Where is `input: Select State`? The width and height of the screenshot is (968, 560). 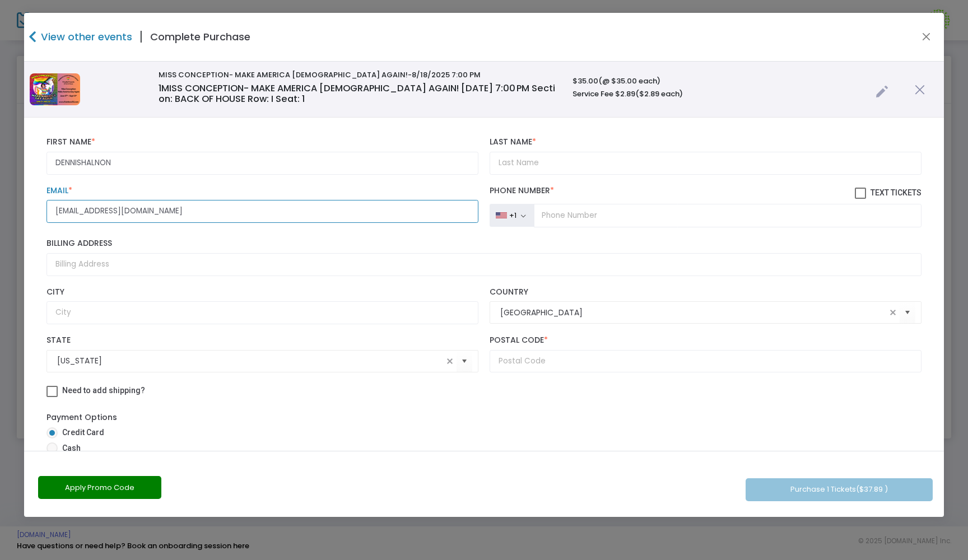 input: Select State is located at coordinates (250, 360).